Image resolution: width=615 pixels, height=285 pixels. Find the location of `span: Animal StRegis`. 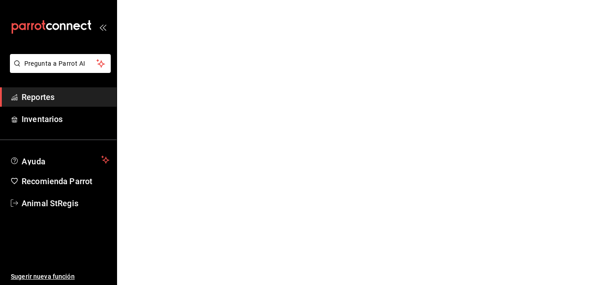

span: Animal StRegis is located at coordinates (65, 203).